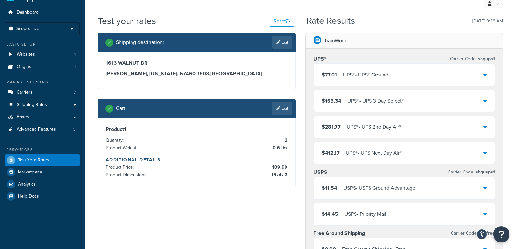 This screenshot has height=249, width=516. I want to click on span: $165.34, so click(331, 101).